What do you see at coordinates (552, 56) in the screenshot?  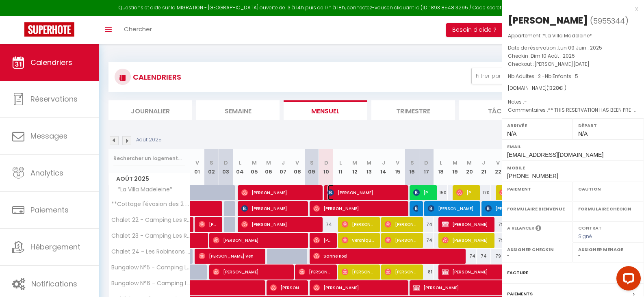 I see `span: Dim 10 Août . 2025` at bounding box center [552, 56].